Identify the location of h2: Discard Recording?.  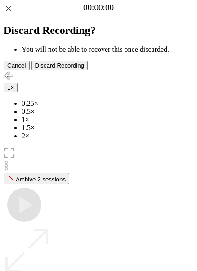
(99, 30).